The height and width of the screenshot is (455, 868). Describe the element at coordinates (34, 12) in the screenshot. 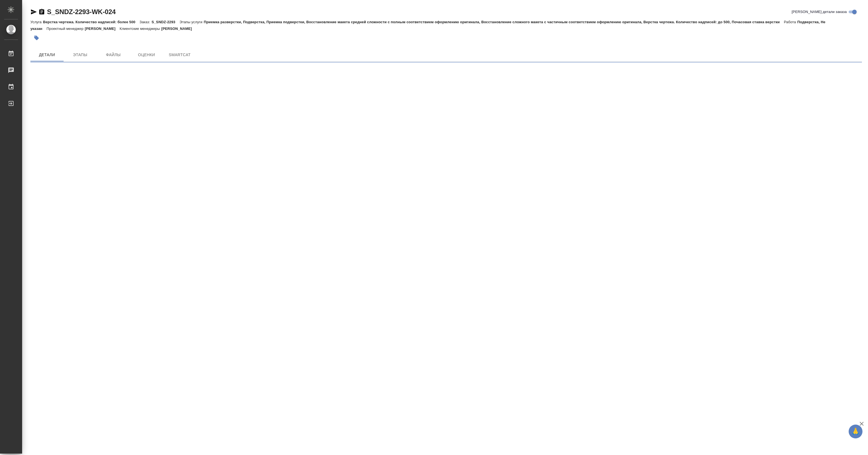

I see `button: Скопировать ссылку для ЯМессенджера` at that location.